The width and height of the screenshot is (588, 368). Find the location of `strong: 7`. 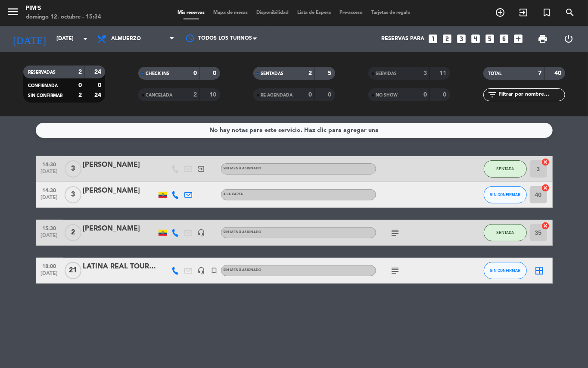

strong: 7 is located at coordinates (540, 73).